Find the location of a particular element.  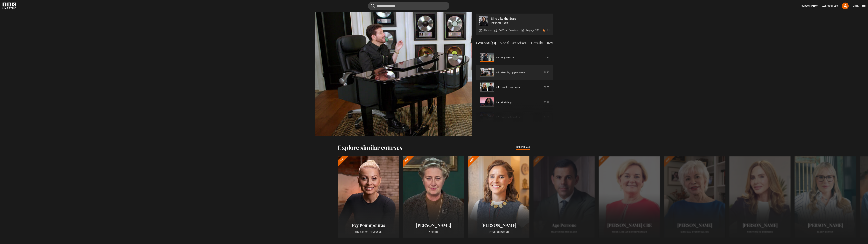

a: Ago Perrone Mastering Mixology New is located at coordinates (564, 197).